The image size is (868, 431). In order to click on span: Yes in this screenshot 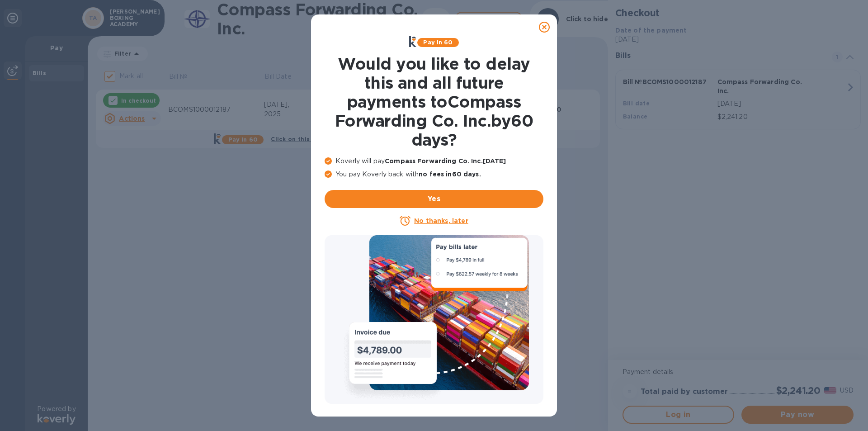, I will do `click(434, 199)`.